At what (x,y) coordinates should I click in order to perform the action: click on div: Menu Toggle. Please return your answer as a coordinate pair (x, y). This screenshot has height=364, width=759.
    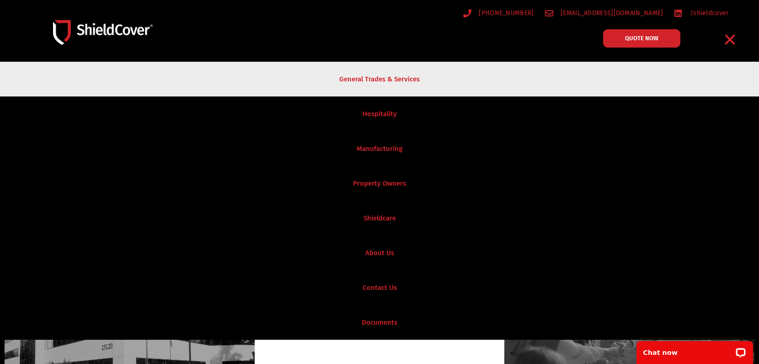
    Looking at the image, I should click on (730, 39).